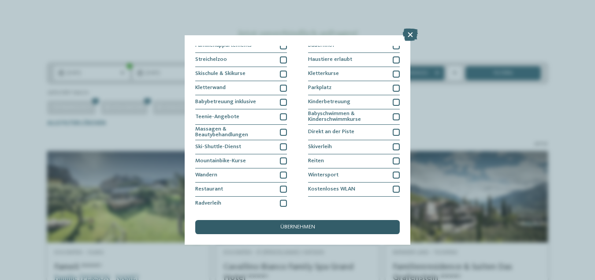 The image size is (595, 280). What do you see at coordinates (210, 88) in the screenshot?
I see `span: Kletterwand` at bounding box center [210, 88].